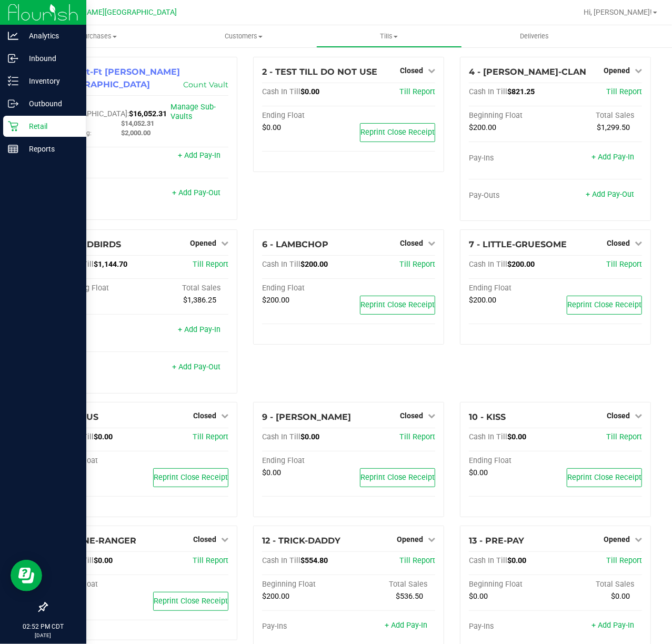 The width and height of the screenshot is (672, 644). I want to click on p: Analytics, so click(50, 35).